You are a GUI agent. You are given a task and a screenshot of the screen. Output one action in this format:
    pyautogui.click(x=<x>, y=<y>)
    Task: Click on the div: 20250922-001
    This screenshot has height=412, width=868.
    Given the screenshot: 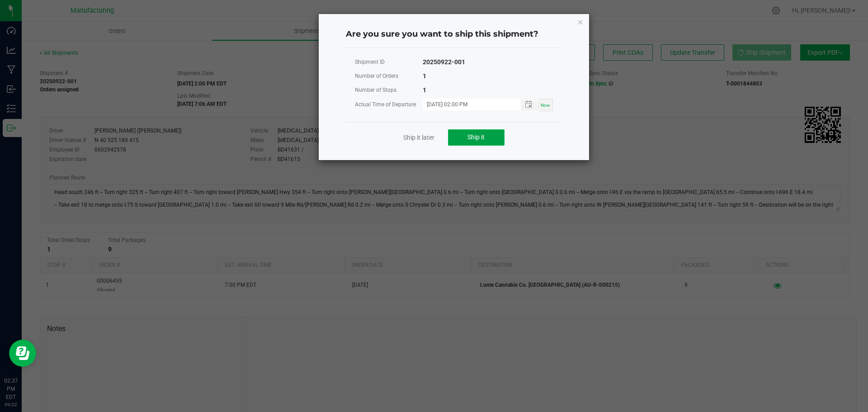 What is the action you would take?
    pyautogui.click(x=444, y=62)
    